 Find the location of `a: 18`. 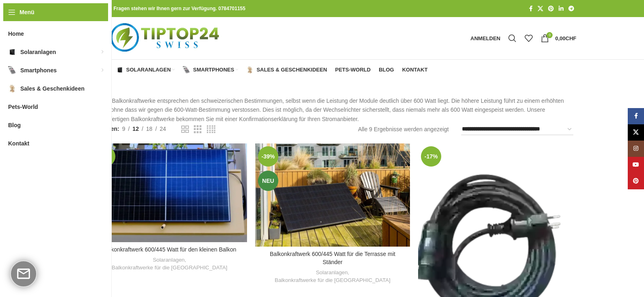

a: 18 is located at coordinates (150, 129).